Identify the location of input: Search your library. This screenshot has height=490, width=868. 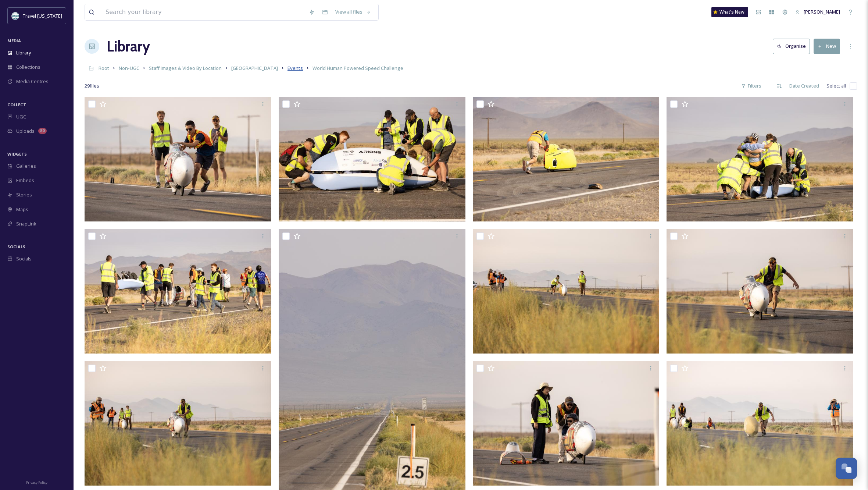
(204, 13).